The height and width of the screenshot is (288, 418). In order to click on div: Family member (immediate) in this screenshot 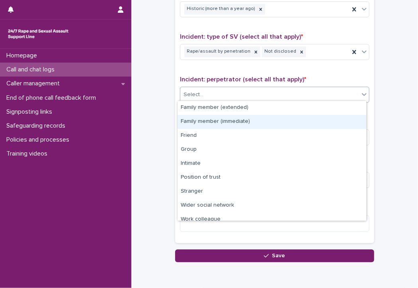, I will do `click(272, 122)`.